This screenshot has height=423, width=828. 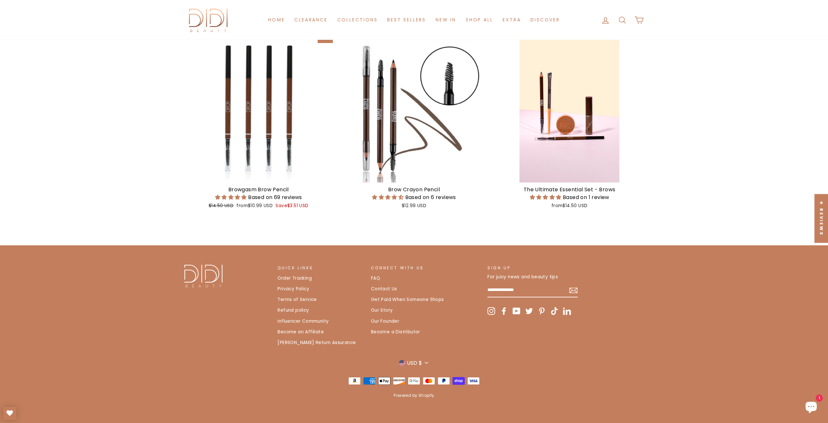 I want to click on ul: Primary, so click(x=414, y=20).